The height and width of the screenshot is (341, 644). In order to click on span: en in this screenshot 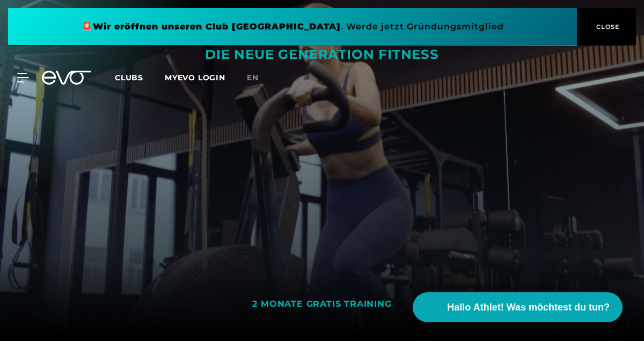, I will do `click(253, 78)`.